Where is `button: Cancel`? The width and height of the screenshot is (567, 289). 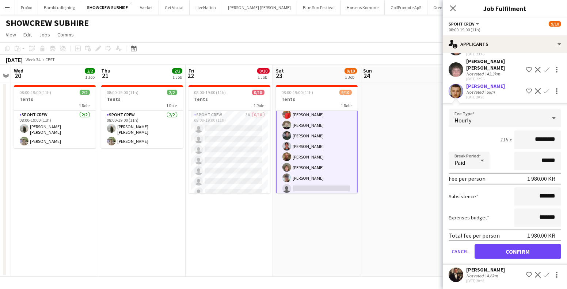 button: Cancel is located at coordinates (460, 252).